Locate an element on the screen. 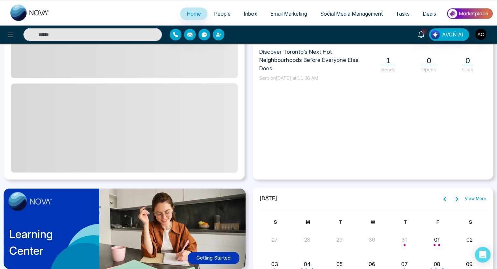 The width and height of the screenshot is (497, 269). span: Inbox is located at coordinates (250, 14).